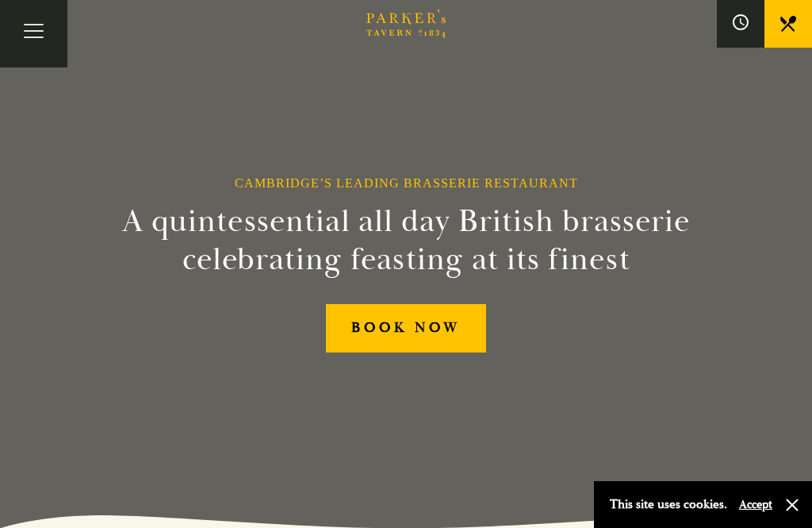  What do you see at coordinates (406, 183) in the screenshot?
I see `h1: Cambridge’s Leading Brasserie Restaurant` at bounding box center [406, 183].